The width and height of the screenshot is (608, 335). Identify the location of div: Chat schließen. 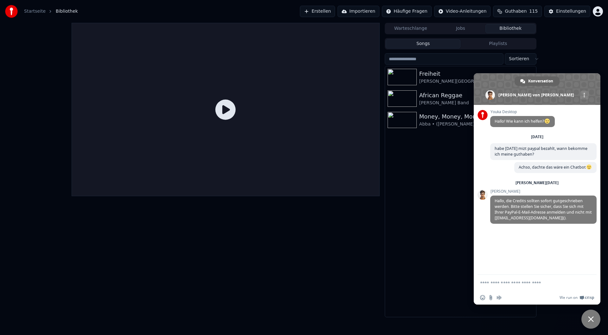
(591, 319).